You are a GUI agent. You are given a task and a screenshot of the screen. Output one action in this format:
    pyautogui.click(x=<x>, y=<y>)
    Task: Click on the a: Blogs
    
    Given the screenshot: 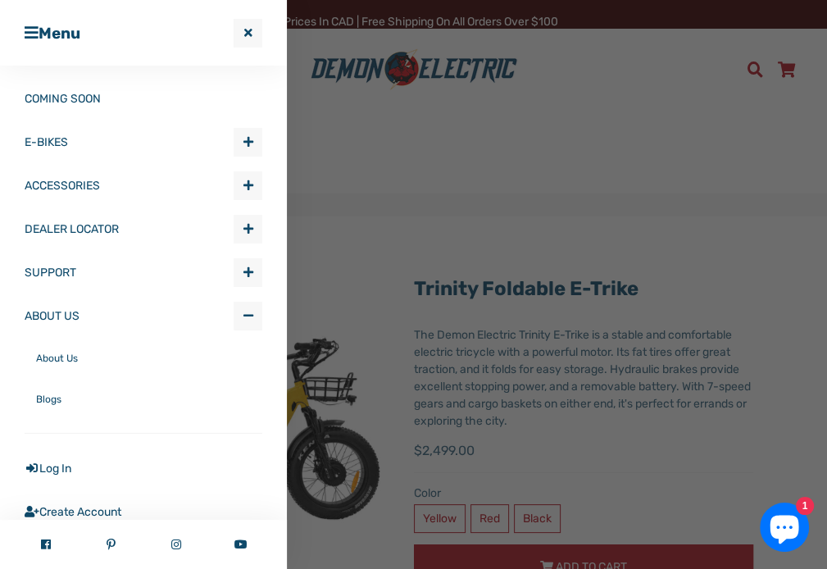 What is the action you would take?
    pyautogui.click(x=149, y=399)
    